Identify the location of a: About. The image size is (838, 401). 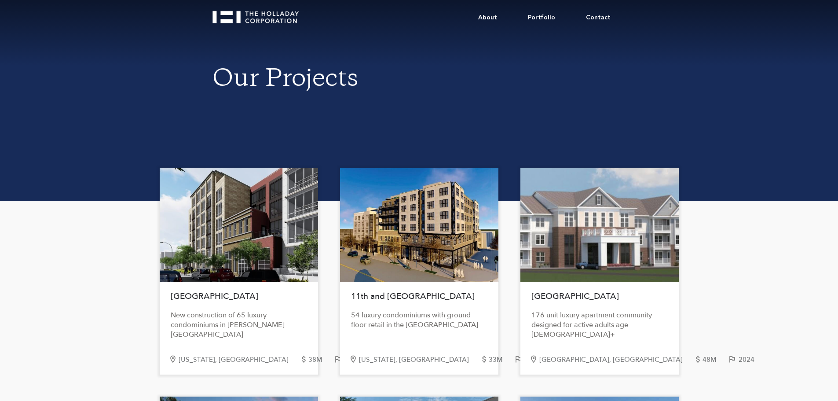
(488, 18).